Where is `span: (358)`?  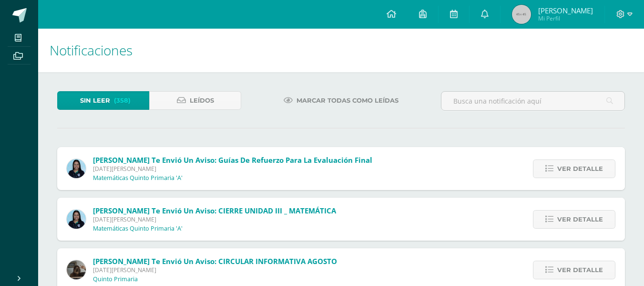
span: (358) is located at coordinates (122, 101).